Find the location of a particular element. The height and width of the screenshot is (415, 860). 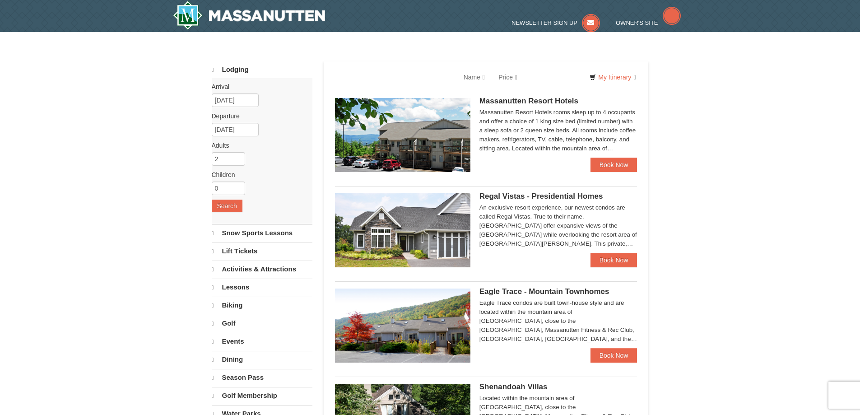

span: Massanutten Resort Hotels is located at coordinates (529, 101).